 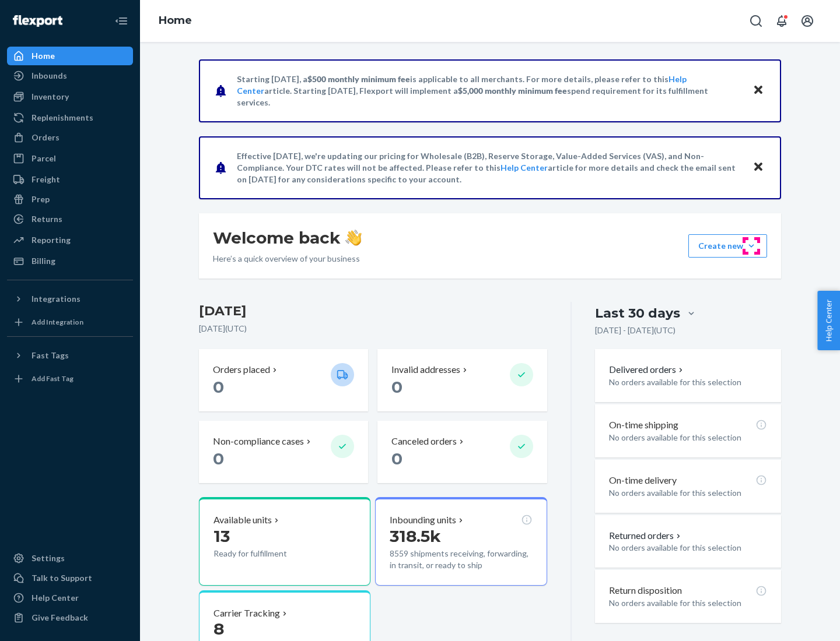 I want to click on div: Settings, so click(x=48, y=558).